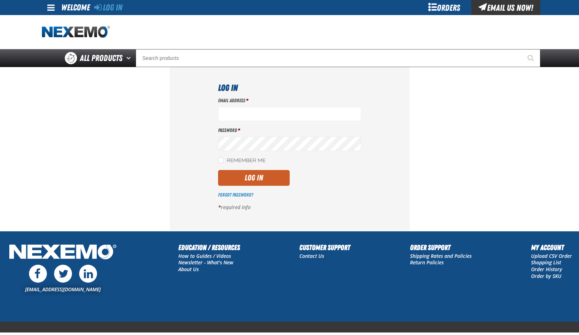 This screenshot has height=335, width=579. Describe the element at coordinates (76, 32) in the screenshot. I see `img: Nexemo logo` at that location.